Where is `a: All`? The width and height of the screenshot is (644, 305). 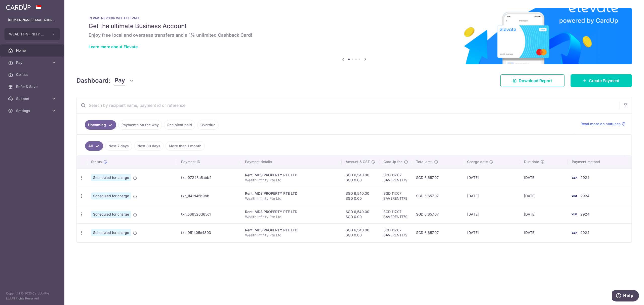 a: All is located at coordinates (94, 146).